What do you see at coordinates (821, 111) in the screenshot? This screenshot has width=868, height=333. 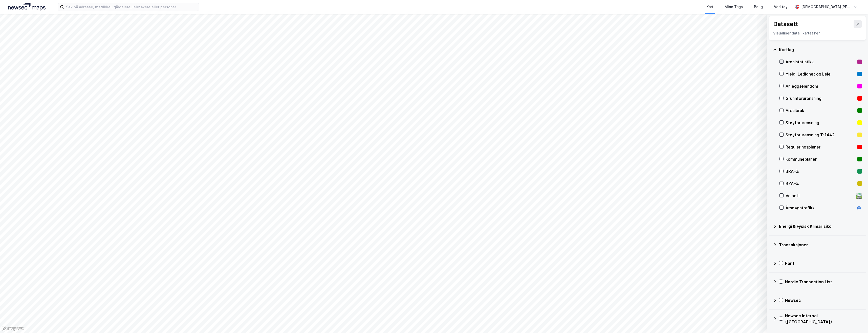 I see `div: Arealbruk` at bounding box center [821, 111].